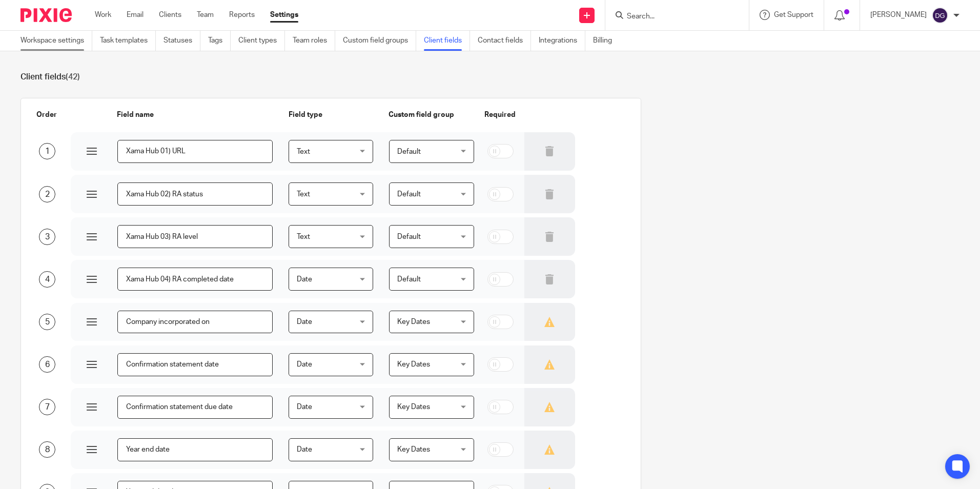 This screenshot has width=980, height=489. What do you see at coordinates (421, 115) in the screenshot?
I see `label: Custom field group` at bounding box center [421, 115].